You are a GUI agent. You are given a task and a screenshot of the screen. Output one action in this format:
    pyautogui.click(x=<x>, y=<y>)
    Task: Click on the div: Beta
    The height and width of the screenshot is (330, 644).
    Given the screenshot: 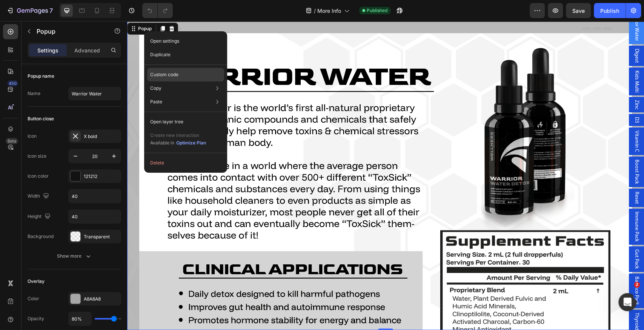 What is the action you would take?
    pyautogui.click(x=12, y=141)
    